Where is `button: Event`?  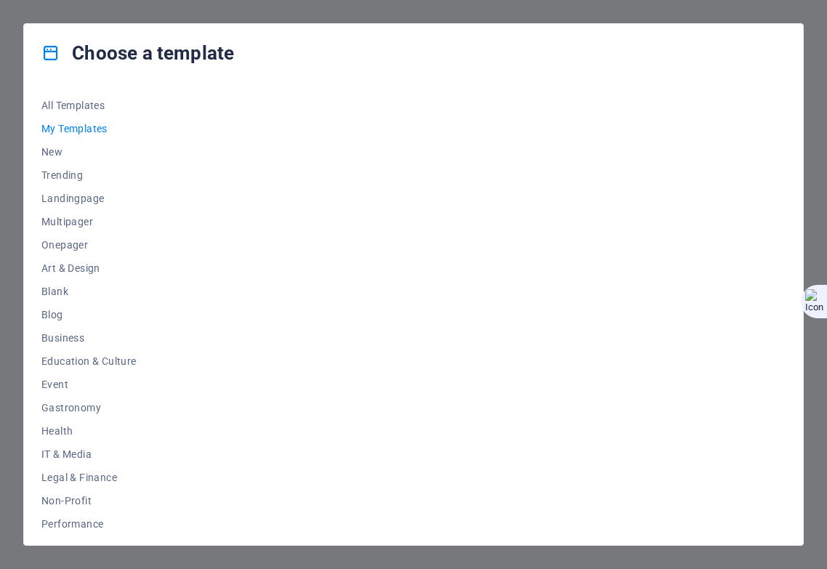
button: Event is located at coordinates (89, 384).